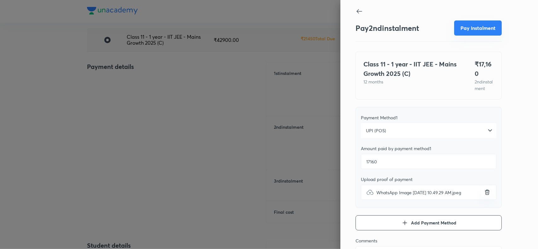  Describe the element at coordinates (429, 223) in the screenshot. I see `button: Add Payment Method` at that location.